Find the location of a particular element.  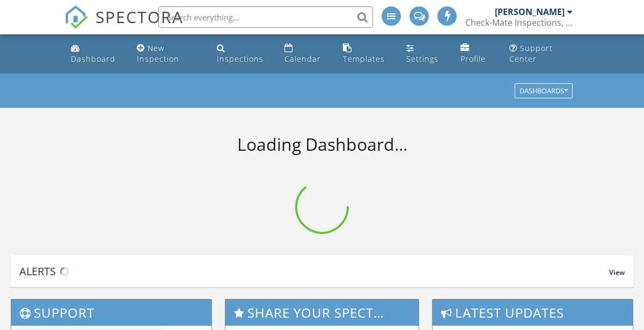

span: View is located at coordinates (617, 272).